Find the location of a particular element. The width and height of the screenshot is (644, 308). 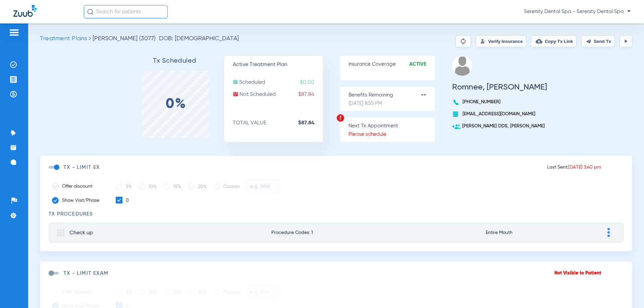

h3: TX - Limit exam is located at coordinates (86, 274).